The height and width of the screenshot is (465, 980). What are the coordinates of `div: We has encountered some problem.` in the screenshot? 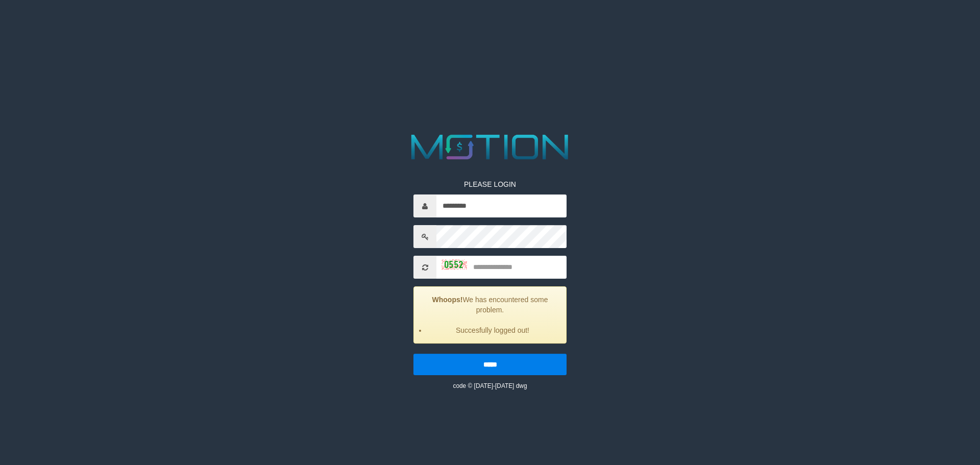 It's located at (490, 315).